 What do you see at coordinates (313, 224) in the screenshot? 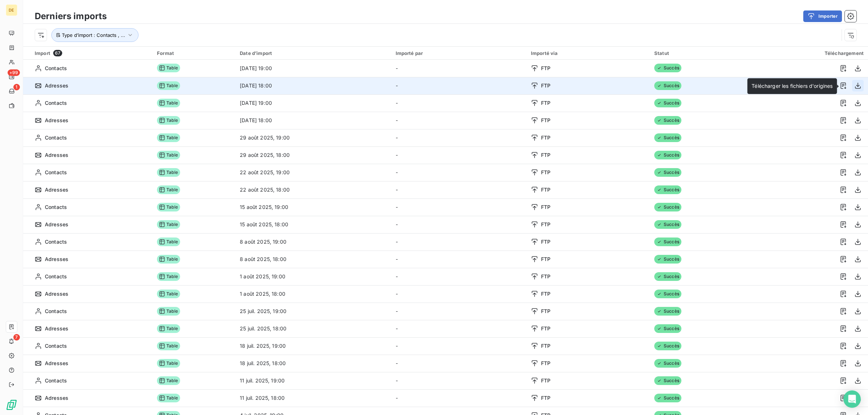
I see `td: 15 août 2025, 18:00` at bounding box center [313, 224].